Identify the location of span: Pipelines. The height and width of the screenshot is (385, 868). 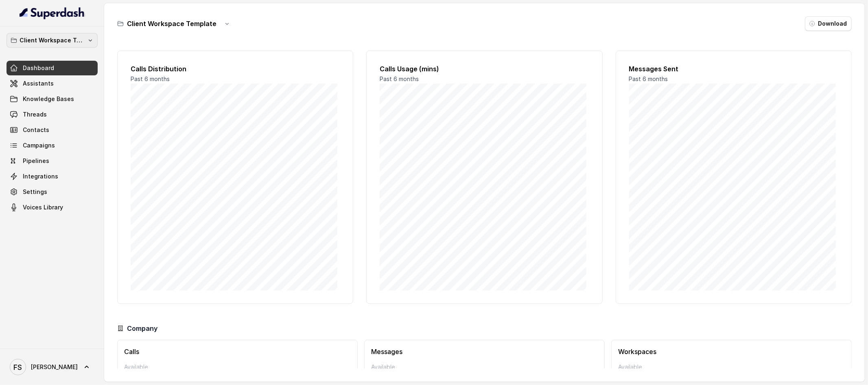
(36, 161).